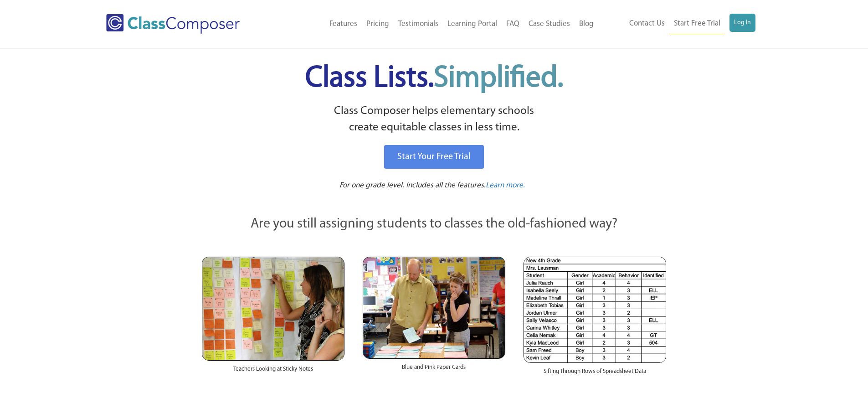  What do you see at coordinates (434, 225) in the screenshot?
I see `p: Are you still assigning students to classes the old-fashioned way?` at bounding box center [434, 225].